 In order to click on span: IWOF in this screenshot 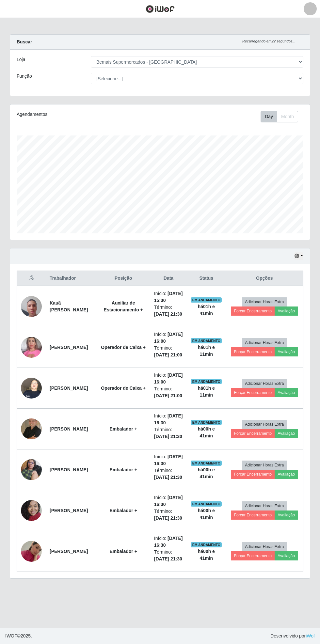, I will do `click(11, 636)`.